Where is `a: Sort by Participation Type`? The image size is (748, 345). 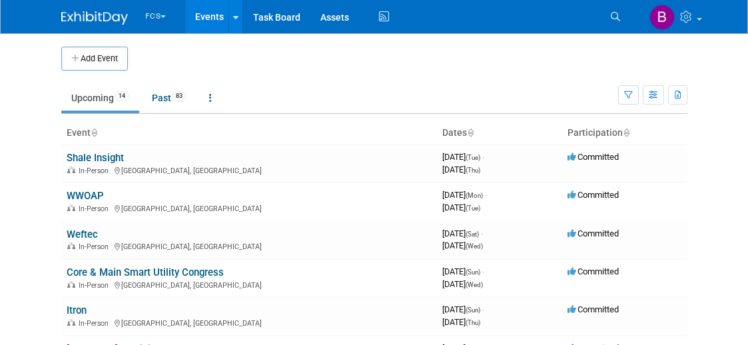 a: Sort by Participation Type is located at coordinates (626, 133).